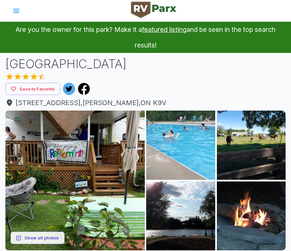 The height and width of the screenshot is (251, 291). What do you see at coordinates (146, 37) in the screenshot?
I see `p: Are you the owner for this park? Make it a and be seen in the top search results!` at bounding box center [146, 37].